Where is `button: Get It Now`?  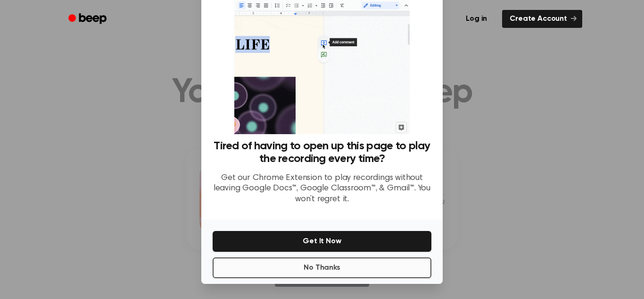
button: Get It Now is located at coordinates (322, 241).